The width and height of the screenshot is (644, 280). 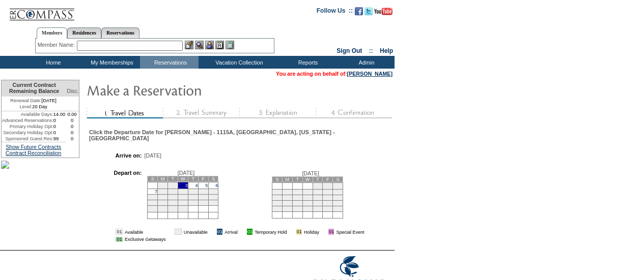 I want to click on td: 31, so click(x=338, y=208).